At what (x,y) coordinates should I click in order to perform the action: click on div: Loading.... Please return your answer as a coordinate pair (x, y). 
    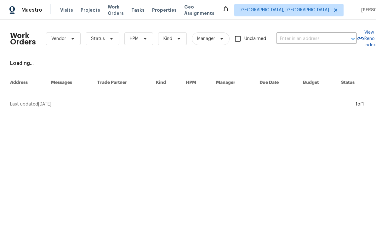
    Looking at the image, I should click on (188, 63).